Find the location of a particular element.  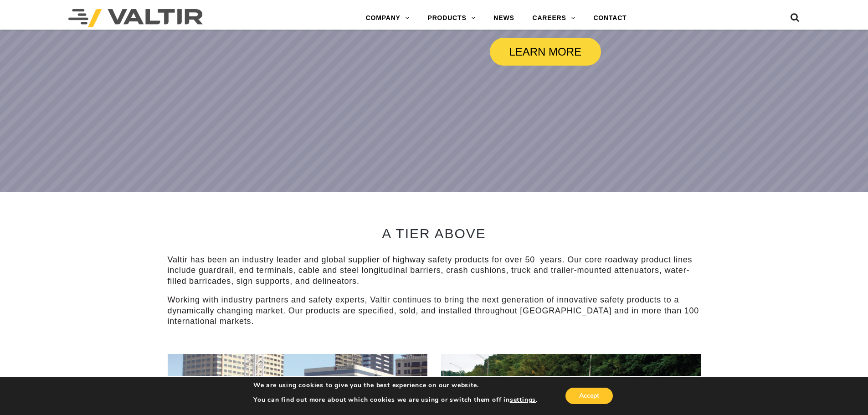

p: We are using cookies to give you the best experience on our website. is located at coordinates (396, 385).